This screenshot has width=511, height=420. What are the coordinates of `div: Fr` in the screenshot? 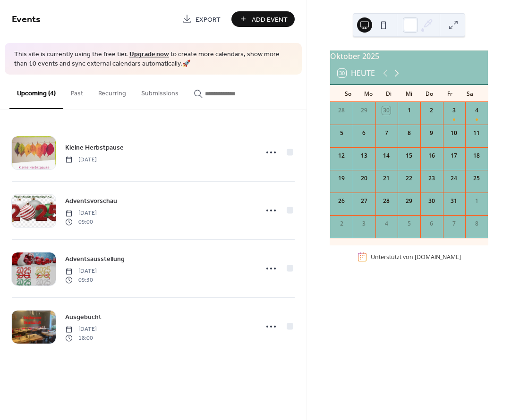 It's located at (450, 94).